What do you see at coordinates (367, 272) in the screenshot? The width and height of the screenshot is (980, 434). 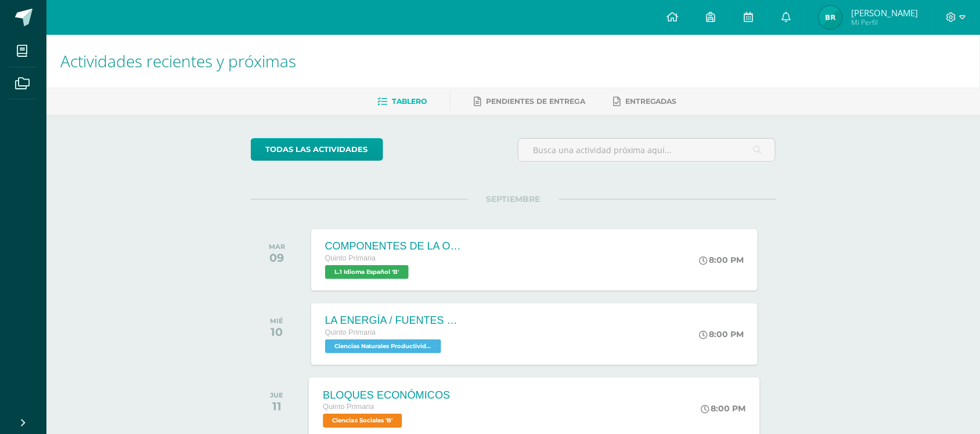 I see `span: L.1 Idioma Español 'B'` at bounding box center [367, 272].